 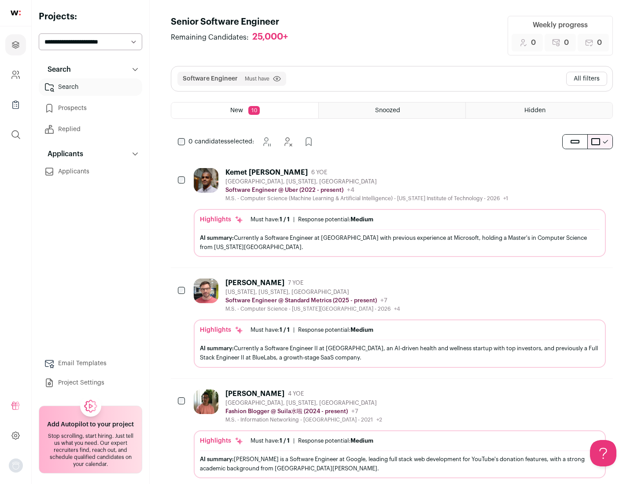 What do you see at coordinates (15, 75) in the screenshot?
I see `a: Company and ATS Settings` at bounding box center [15, 75].